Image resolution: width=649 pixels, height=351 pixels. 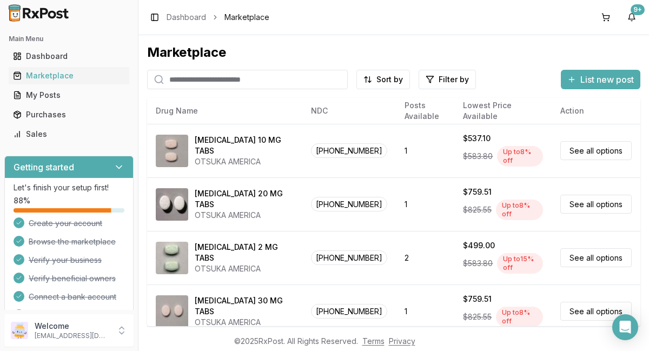 I want to click on div: My Posts, so click(x=69, y=95).